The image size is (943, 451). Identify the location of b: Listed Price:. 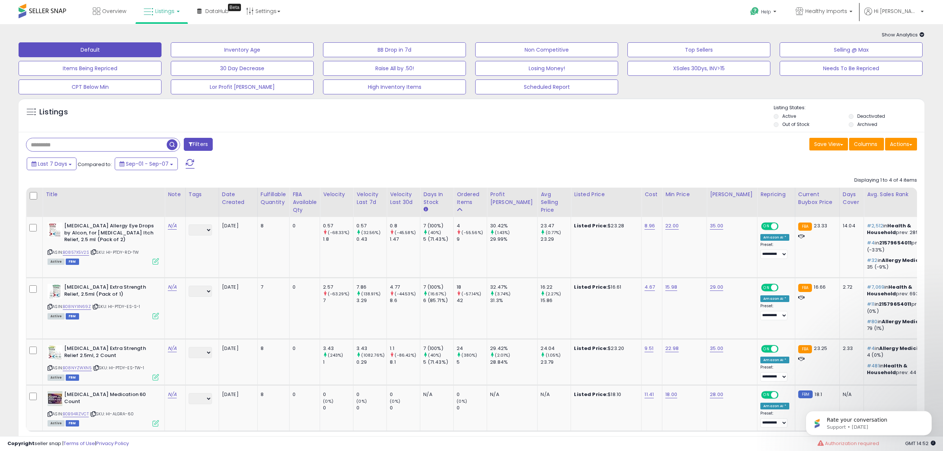
(590, 287).